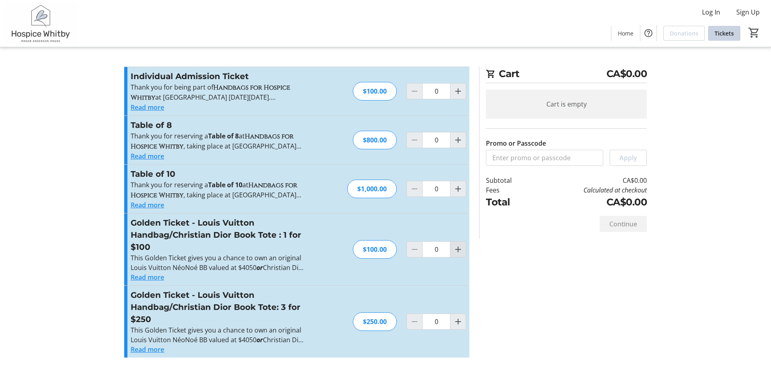  Describe the element at coordinates (219, 125) in the screenshot. I see `h3: Table of 8` at that location.